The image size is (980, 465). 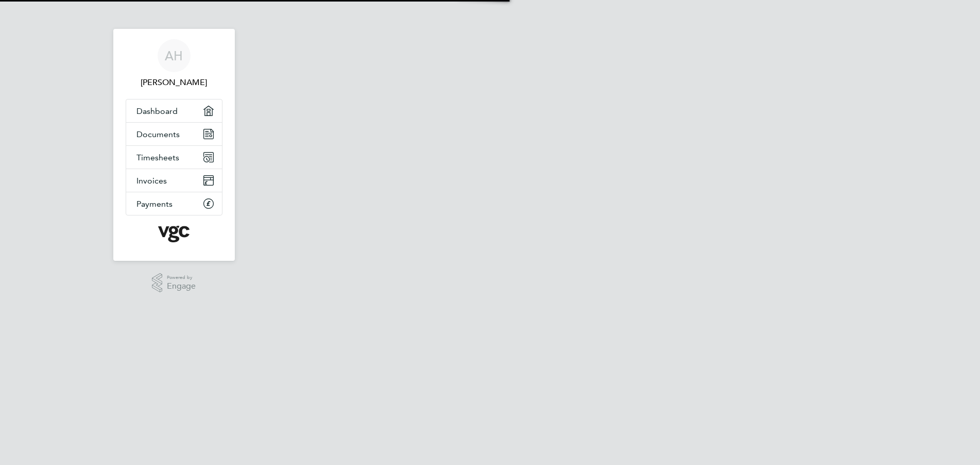 What do you see at coordinates (152, 181) in the screenshot?
I see `span: Invoices` at bounding box center [152, 181].